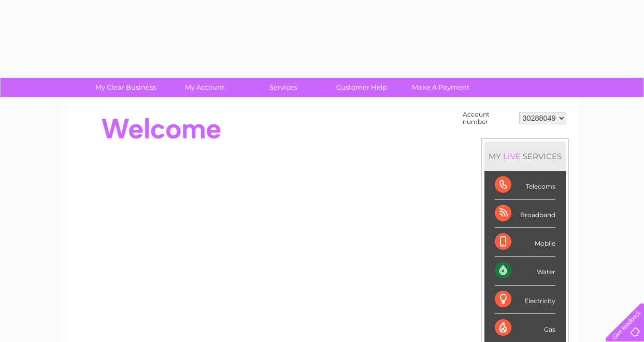 Image resolution: width=644 pixels, height=342 pixels. I want to click on div: MY SERVICES, so click(525, 156).